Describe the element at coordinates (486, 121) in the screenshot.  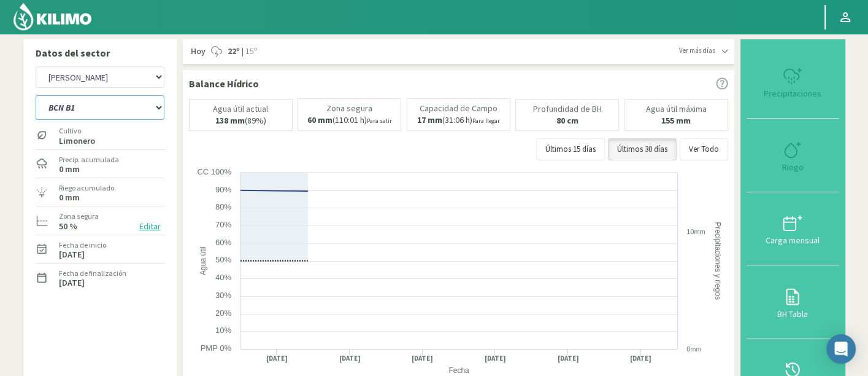
I see `small: Para llegar` at that location.